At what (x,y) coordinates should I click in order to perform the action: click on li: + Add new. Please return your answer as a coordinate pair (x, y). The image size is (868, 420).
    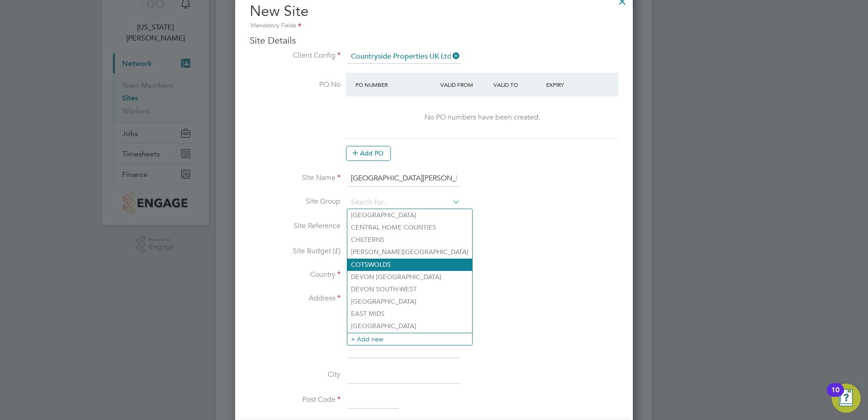
    Looking at the image, I should click on (409, 338).